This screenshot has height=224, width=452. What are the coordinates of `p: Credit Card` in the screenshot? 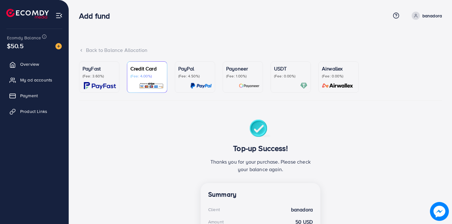 It's located at (147, 69).